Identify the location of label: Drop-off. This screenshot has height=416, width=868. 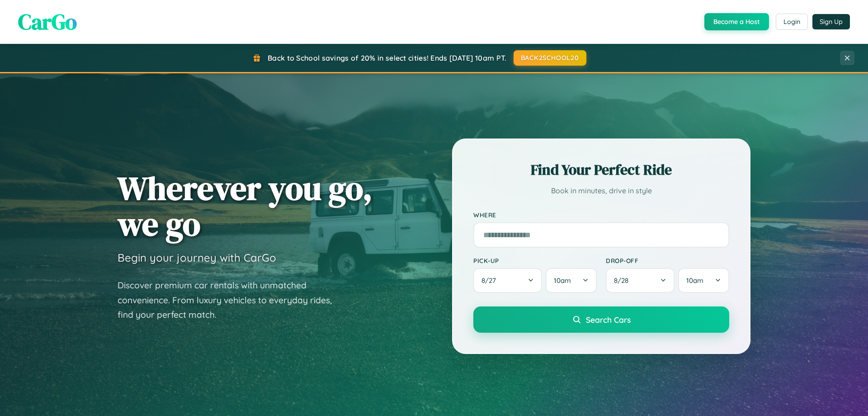
(668, 260).